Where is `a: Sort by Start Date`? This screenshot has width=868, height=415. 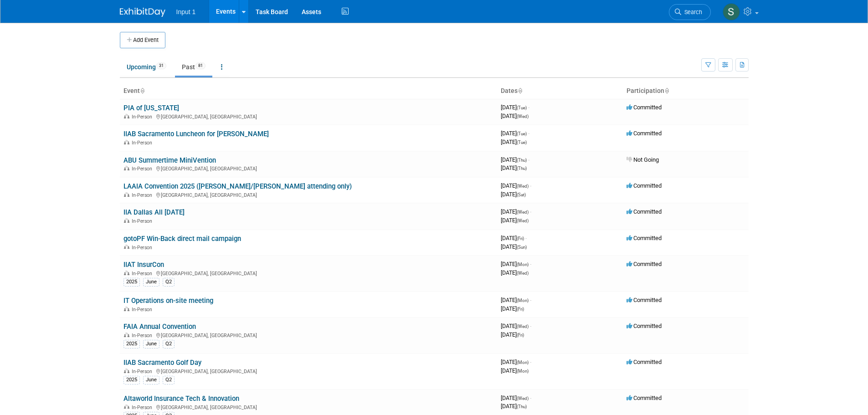 a: Sort by Start Date is located at coordinates (520, 91).